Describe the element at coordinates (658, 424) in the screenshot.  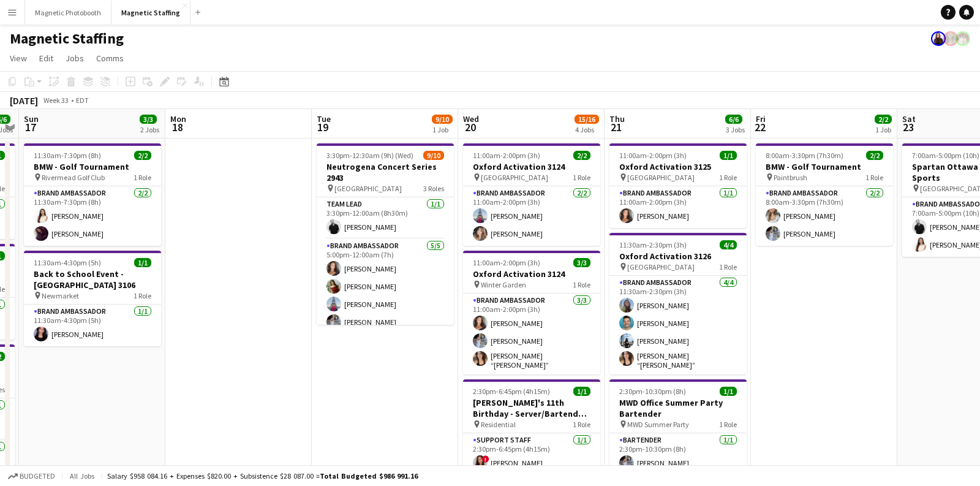
I see `span: MWD Summer Party` at that location.